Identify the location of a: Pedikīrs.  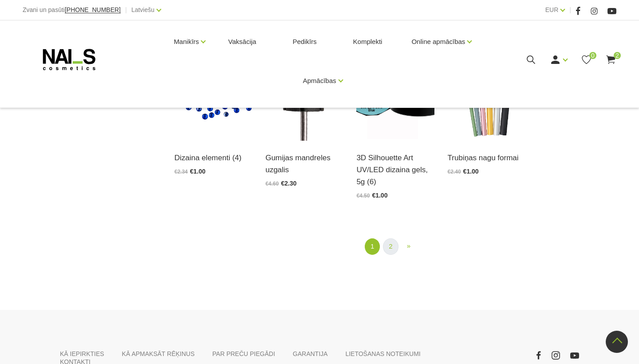
(304, 42).